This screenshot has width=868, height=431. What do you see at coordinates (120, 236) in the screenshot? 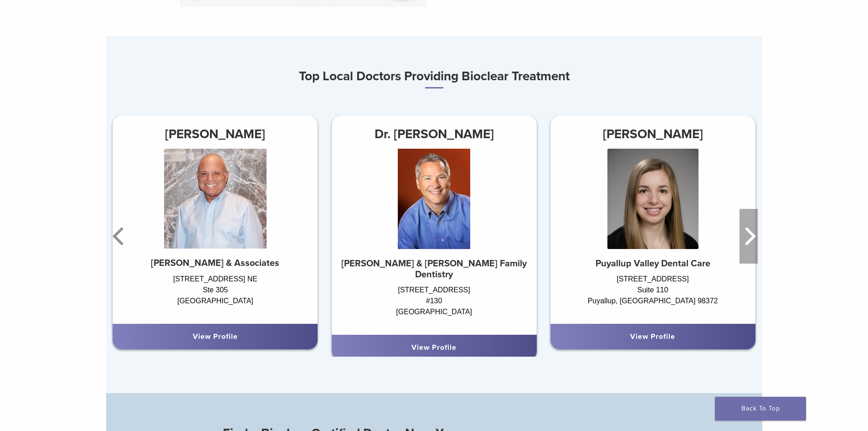
I see `button: Previous` at bounding box center [120, 236].